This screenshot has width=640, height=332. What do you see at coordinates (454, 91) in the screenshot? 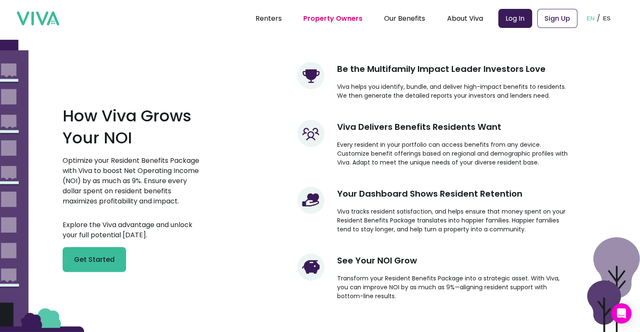
I see `p: Viva helps you identify, bundle, and deliver high-impact benefits to residents. We then generate ...` at bounding box center [454, 91].